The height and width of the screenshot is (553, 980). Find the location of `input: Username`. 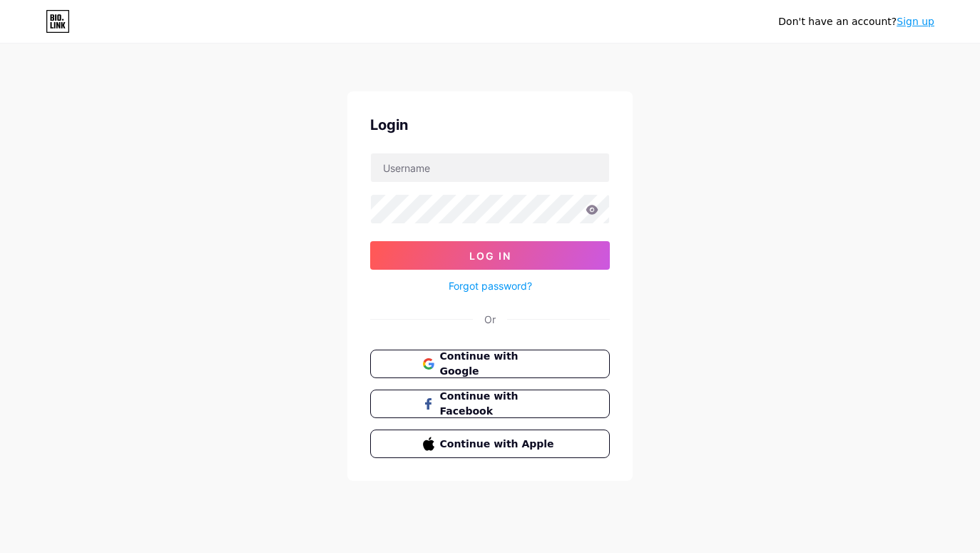

input: Username is located at coordinates (490, 168).